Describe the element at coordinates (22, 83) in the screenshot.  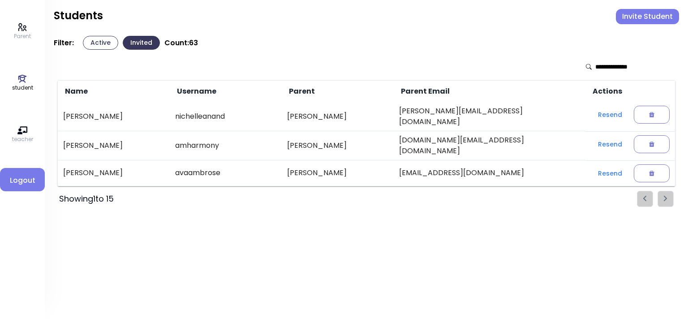
I see `a: student` at that location.